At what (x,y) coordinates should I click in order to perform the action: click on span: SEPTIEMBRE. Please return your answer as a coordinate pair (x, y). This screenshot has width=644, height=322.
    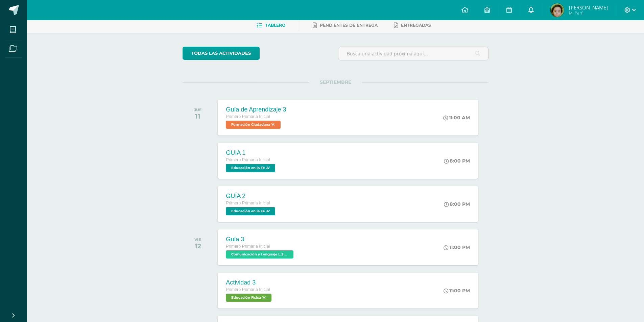
    Looking at the image, I should click on (335, 82).